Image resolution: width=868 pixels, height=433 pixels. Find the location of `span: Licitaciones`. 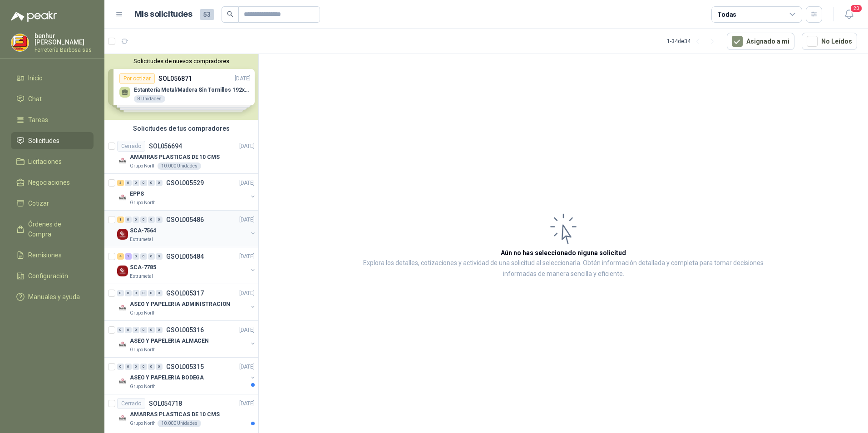

span: Licitaciones is located at coordinates (45, 162).